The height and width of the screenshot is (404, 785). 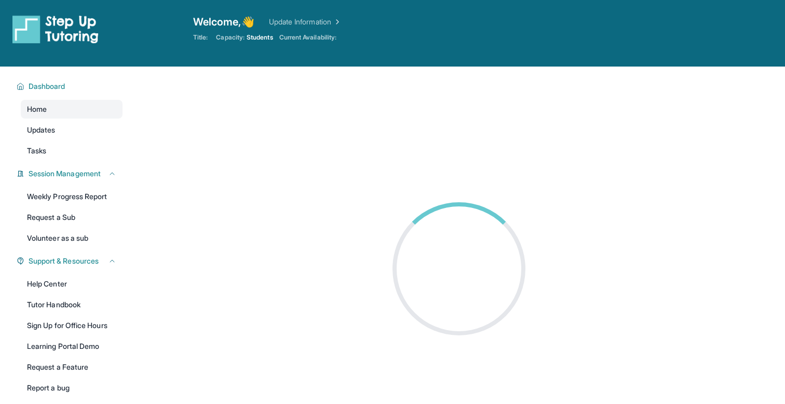 I want to click on a: Sign Up for Office Hours, so click(x=72, y=325).